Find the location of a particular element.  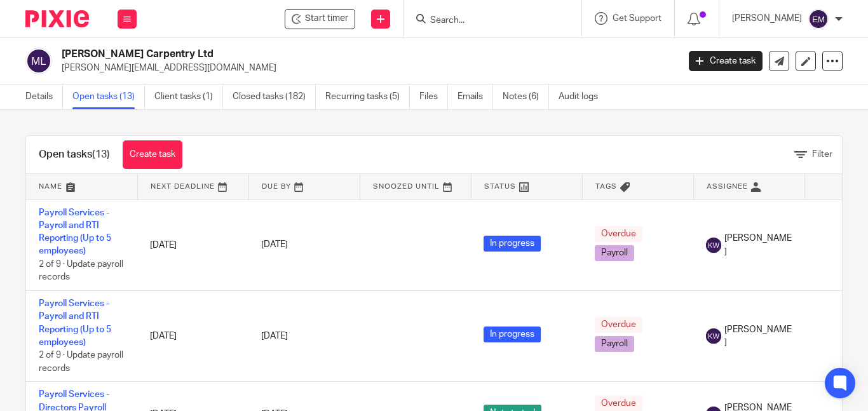

span: Filter is located at coordinates (822, 154).